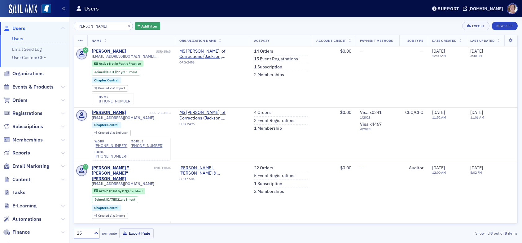 The image size is (522, 243). Describe the element at coordinates (17, 180) in the screenshot. I see `a: Content` at that location.